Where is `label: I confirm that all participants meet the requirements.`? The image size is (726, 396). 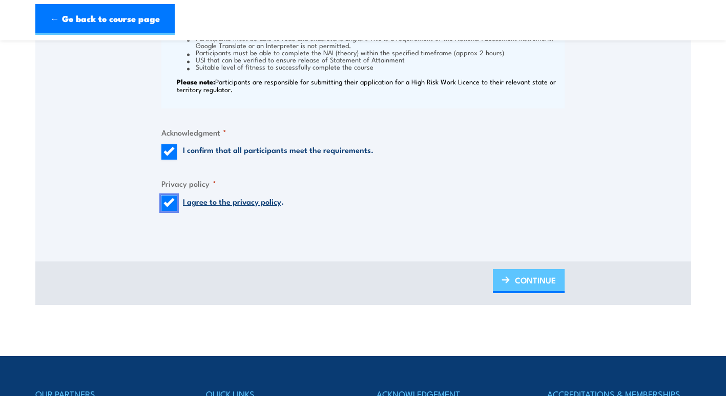
label: I confirm that all participants meet the requirements. is located at coordinates (278, 152).